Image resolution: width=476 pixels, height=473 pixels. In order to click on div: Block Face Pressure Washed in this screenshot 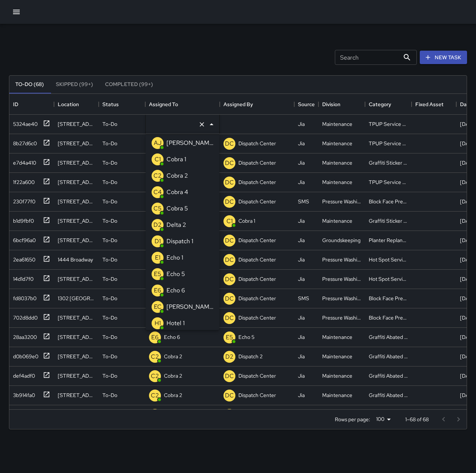, I will do `click(388, 318)`.